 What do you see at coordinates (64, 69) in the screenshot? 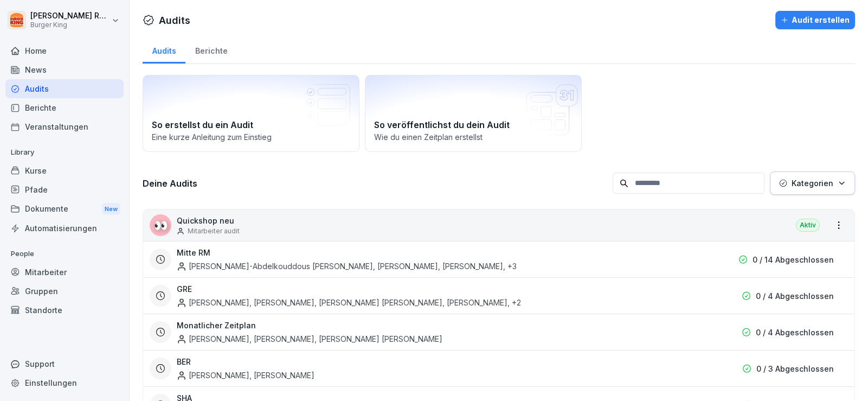
I see `div: News` at bounding box center [64, 69].